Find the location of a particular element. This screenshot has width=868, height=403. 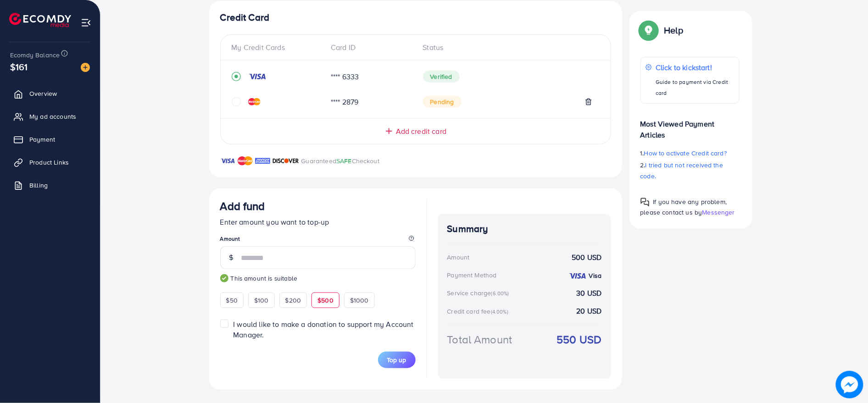

p: Guaranteed Checkout is located at coordinates (340, 161).